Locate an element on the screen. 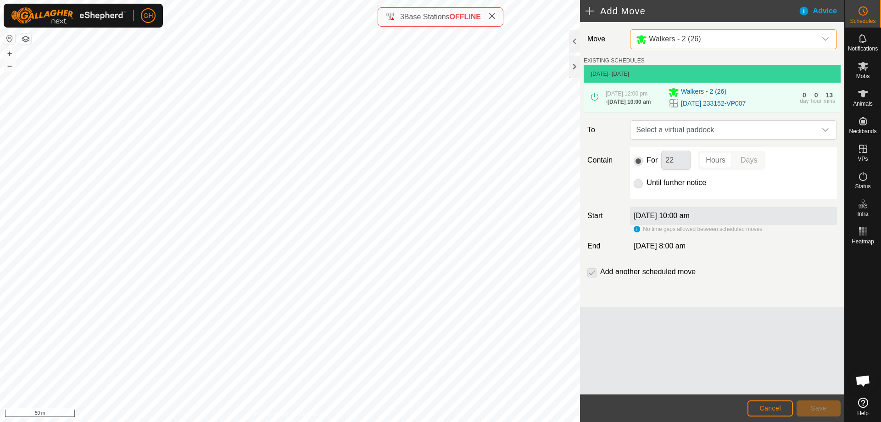 The image size is (881, 422). span: No time gaps allowed between scheduled moves is located at coordinates (702, 229).